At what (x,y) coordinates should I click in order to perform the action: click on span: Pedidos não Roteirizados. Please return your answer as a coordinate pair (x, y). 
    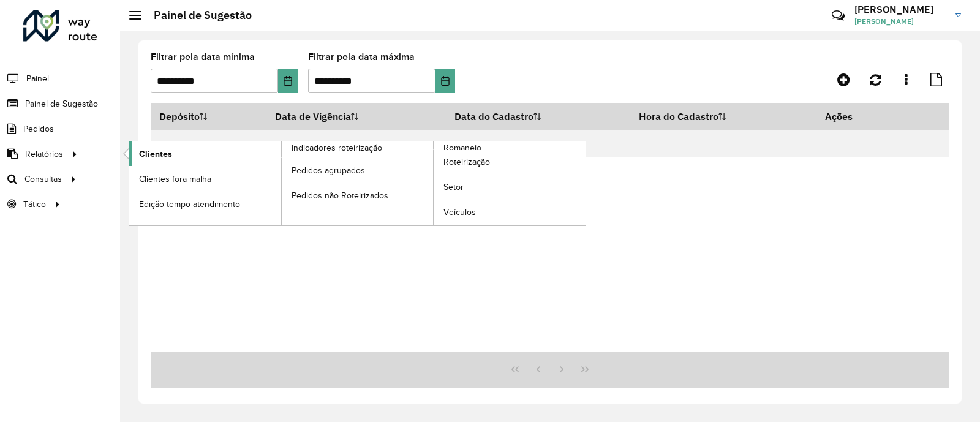
    Looking at the image, I should click on (340, 195).